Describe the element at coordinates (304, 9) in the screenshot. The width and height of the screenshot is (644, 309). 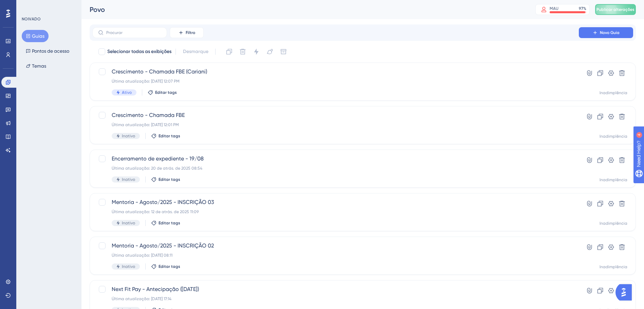
I see `div: Povo` at that location.